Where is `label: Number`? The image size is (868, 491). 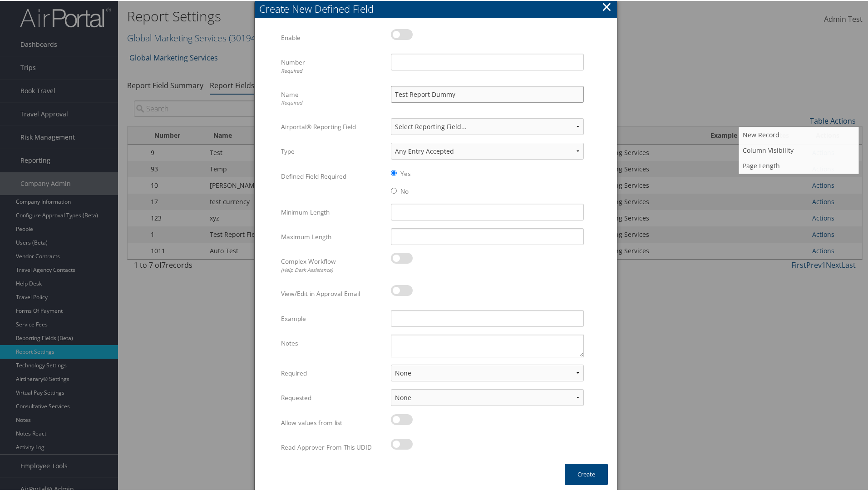
label: Number is located at coordinates (332, 65).